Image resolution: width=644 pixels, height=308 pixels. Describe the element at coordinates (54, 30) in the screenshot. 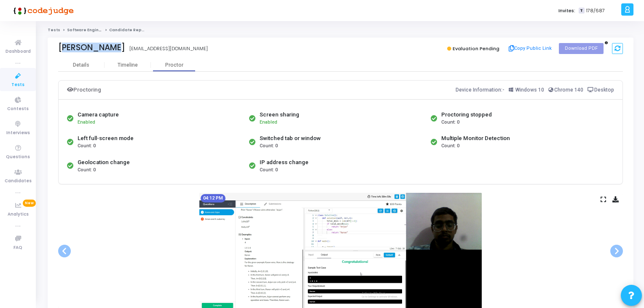

I see `a: Tests` at that location.